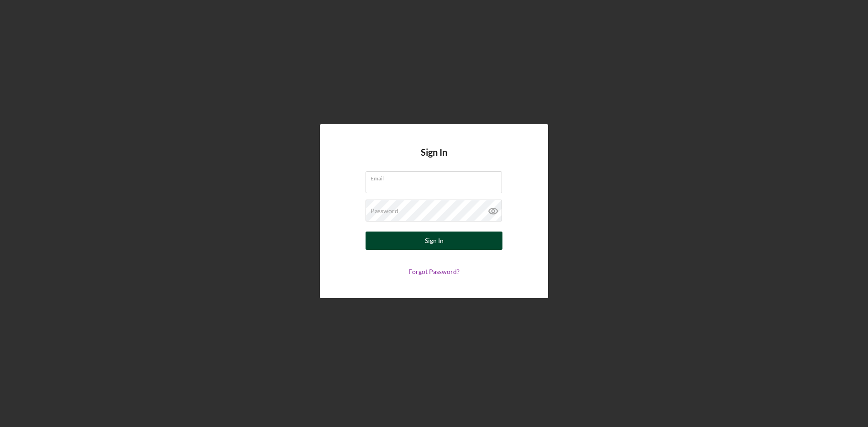  What do you see at coordinates (434, 271) in the screenshot?
I see `a: Forgot Password?` at bounding box center [434, 271].